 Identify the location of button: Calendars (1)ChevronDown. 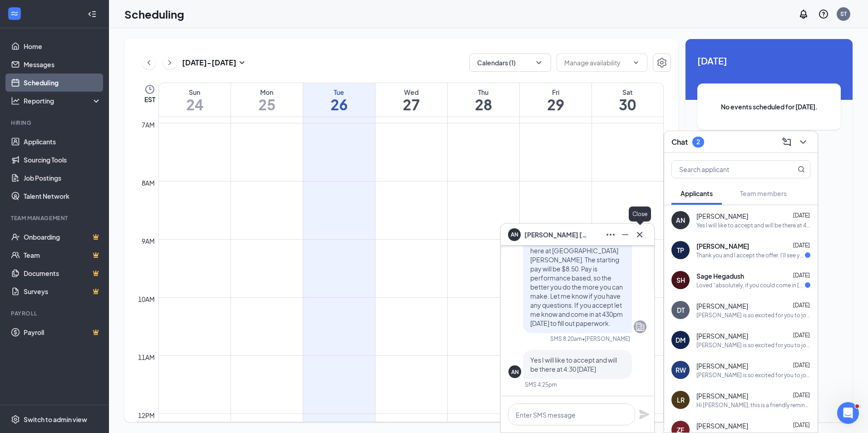
(510, 63).